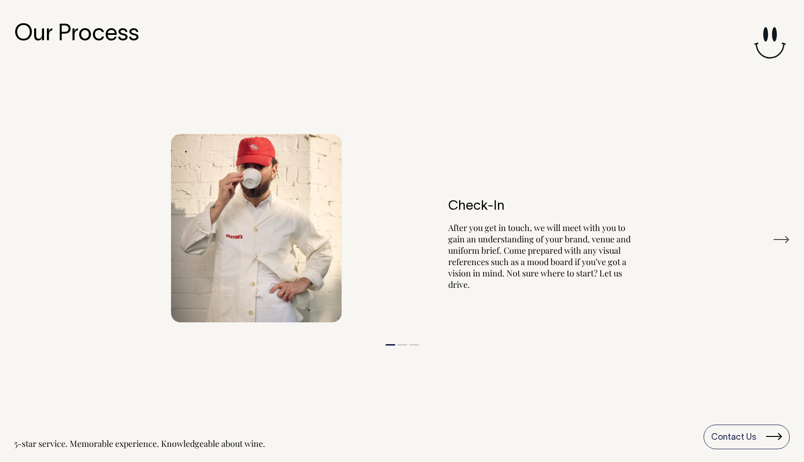 The height and width of the screenshot is (462, 804). What do you see at coordinates (781, 240) in the screenshot?
I see `button: Next` at bounding box center [781, 240].